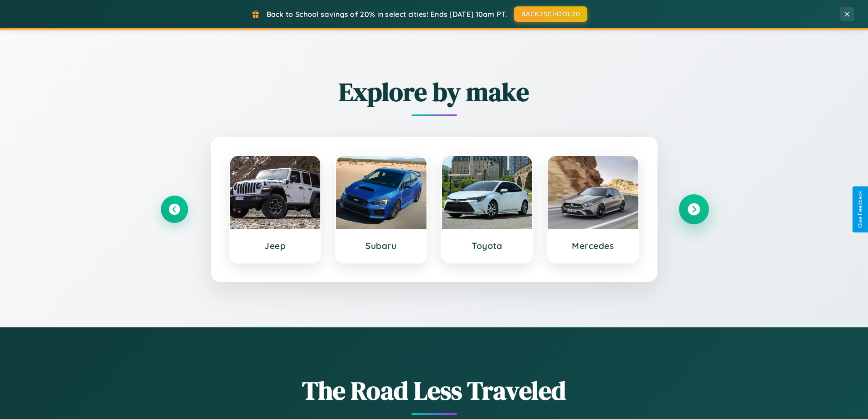  What do you see at coordinates (593, 246) in the screenshot?
I see `h3: Mercedes` at bounding box center [593, 246].